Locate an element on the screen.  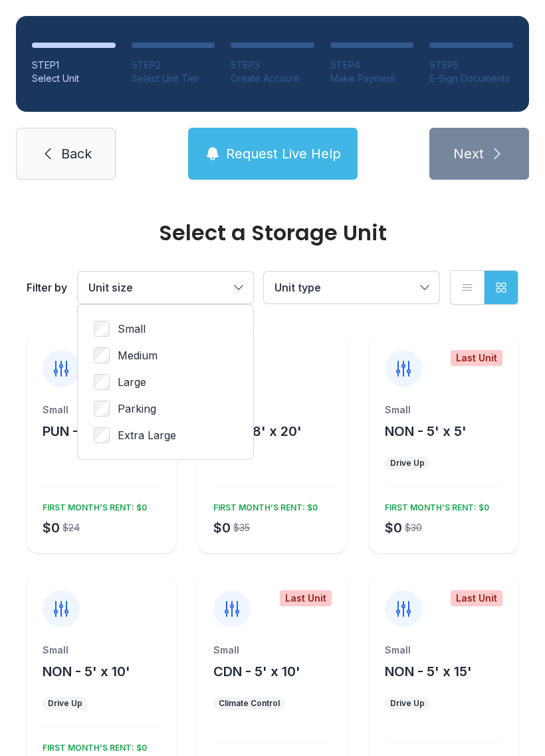
span: Parking is located at coordinates (137, 409).